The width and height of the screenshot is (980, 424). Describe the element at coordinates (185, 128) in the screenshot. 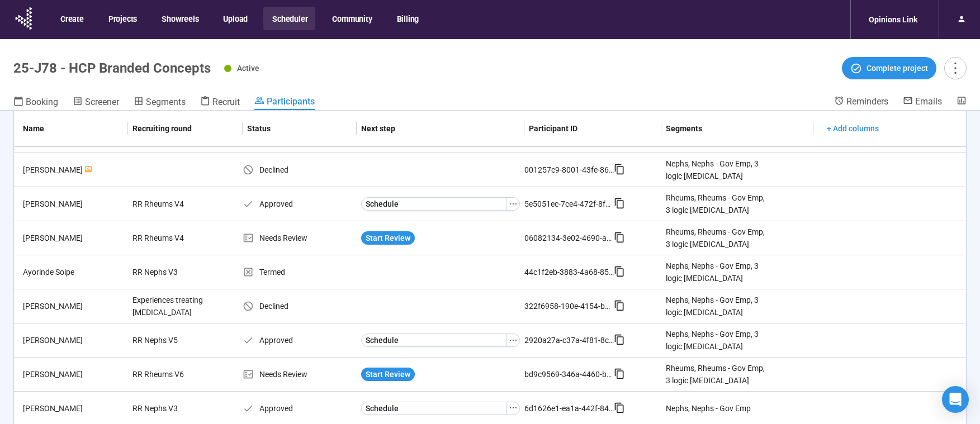

I see `th: Recruiting round` at that location.